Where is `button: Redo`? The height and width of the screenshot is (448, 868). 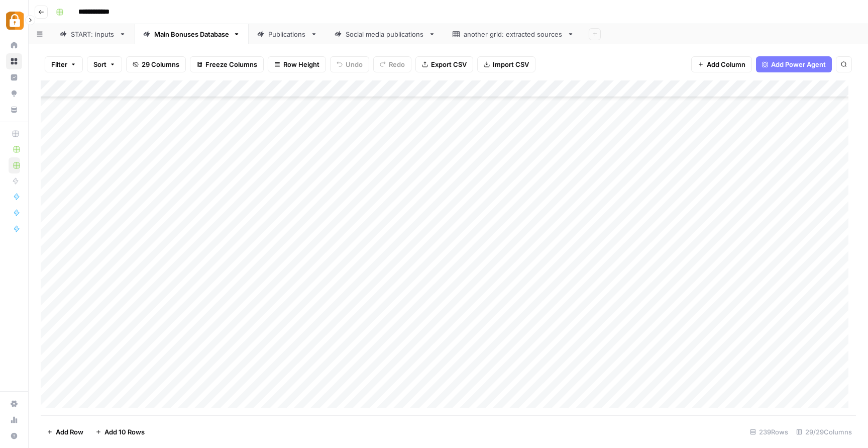 button: Redo is located at coordinates (392, 64).